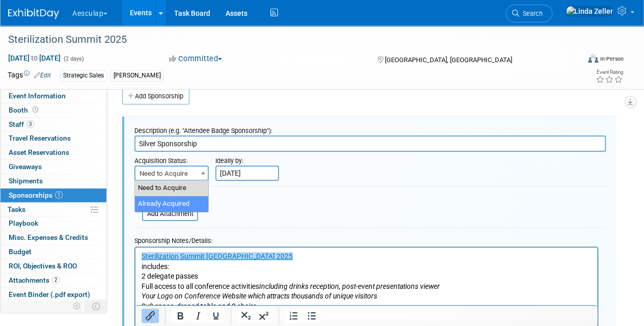 Image resolution: width=644 pixels, height=326 pixels. Describe the element at coordinates (36, 195) in the screenshot. I see `span: Sponsorships` at that location.